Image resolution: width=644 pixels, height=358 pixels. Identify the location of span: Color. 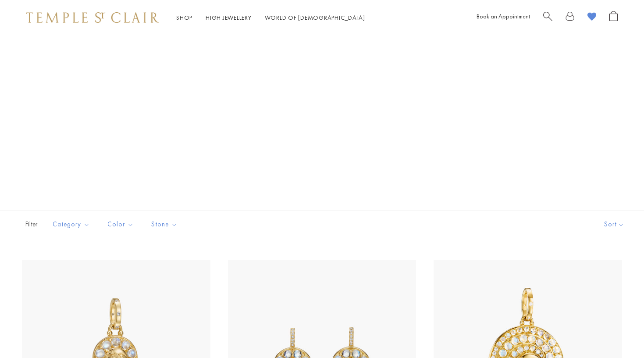
(122, 224).